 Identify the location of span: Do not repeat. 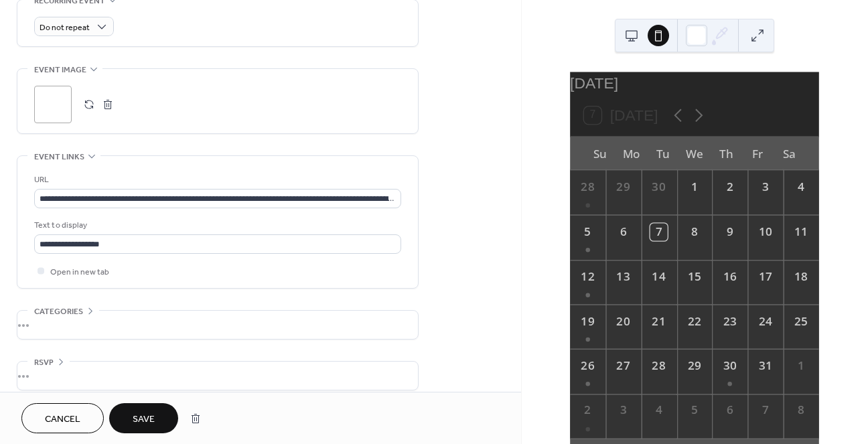
(64, 28).